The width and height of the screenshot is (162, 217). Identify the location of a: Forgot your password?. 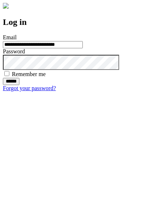
(29, 88).